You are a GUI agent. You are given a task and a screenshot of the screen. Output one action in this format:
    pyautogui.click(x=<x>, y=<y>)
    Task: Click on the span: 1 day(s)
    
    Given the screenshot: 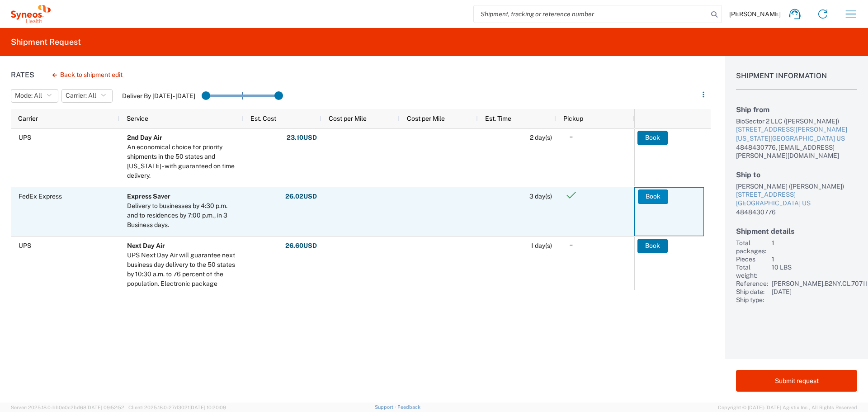 What is the action you would take?
    pyautogui.click(x=541, y=246)
    